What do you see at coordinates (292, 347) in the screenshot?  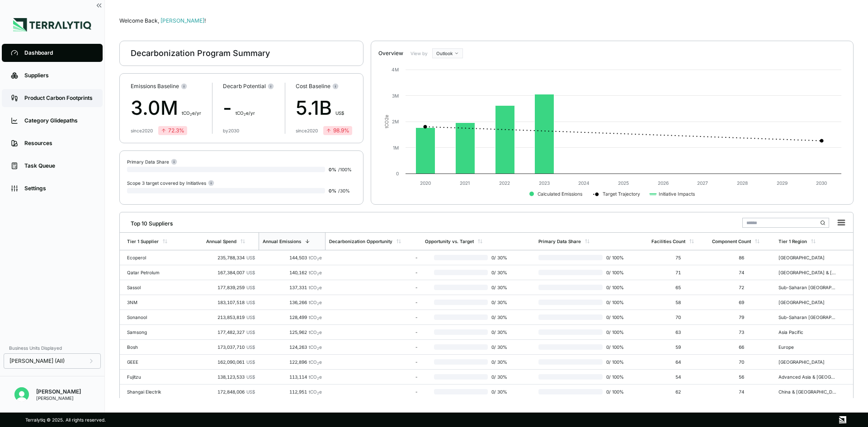 I see `div: 124,263` at bounding box center [292, 347].